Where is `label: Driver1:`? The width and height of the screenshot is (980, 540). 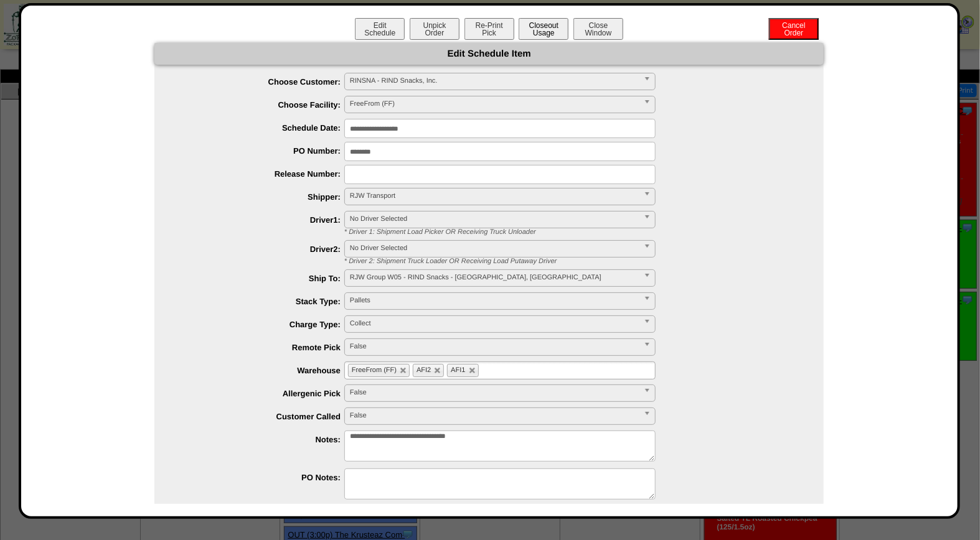
label: Driver1: is located at coordinates (261, 219).